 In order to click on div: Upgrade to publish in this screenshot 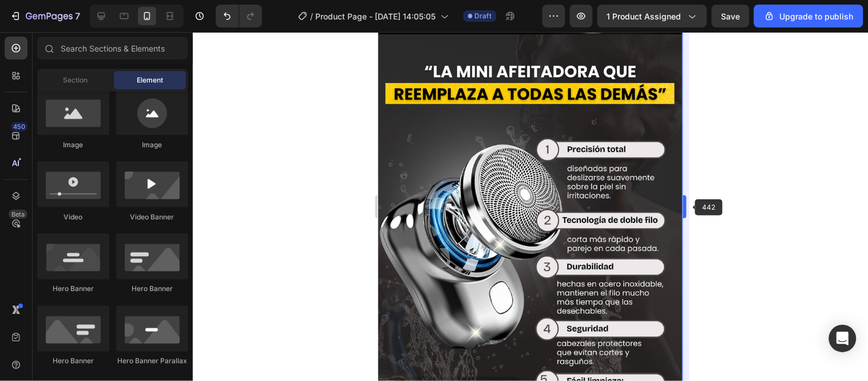, I will do `click(809, 16)`.